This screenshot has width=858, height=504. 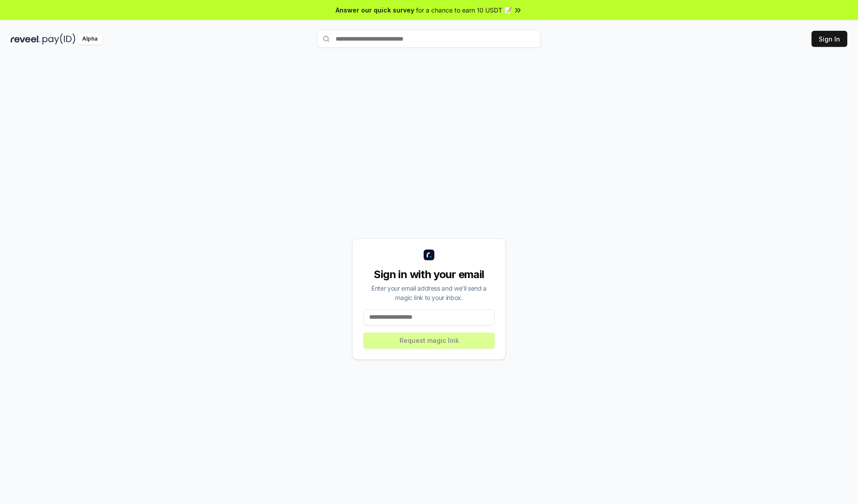 What do you see at coordinates (429, 255) in the screenshot?
I see `img: logo_small` at bounding box center [429, 255].